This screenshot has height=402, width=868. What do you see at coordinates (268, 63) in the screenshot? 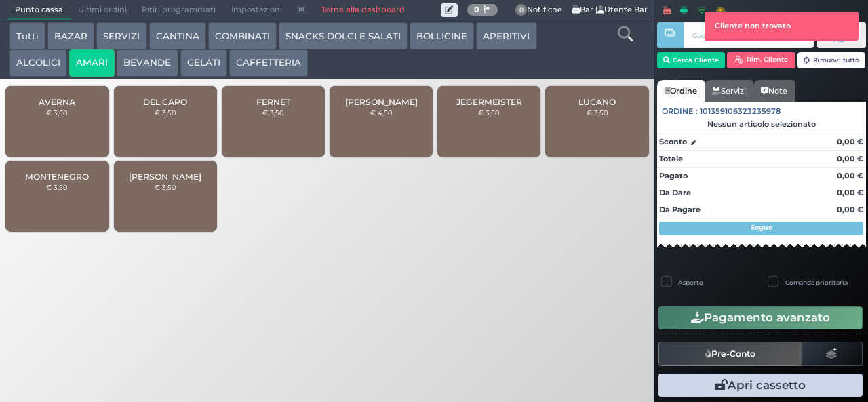
I see `button: CAFFETTERIA` at bounding box center [268, 63].